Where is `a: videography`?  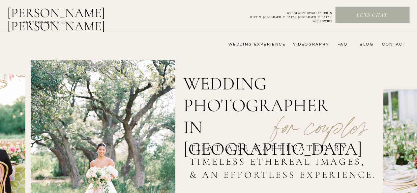 a: videography is located at coordinates (310, 45).